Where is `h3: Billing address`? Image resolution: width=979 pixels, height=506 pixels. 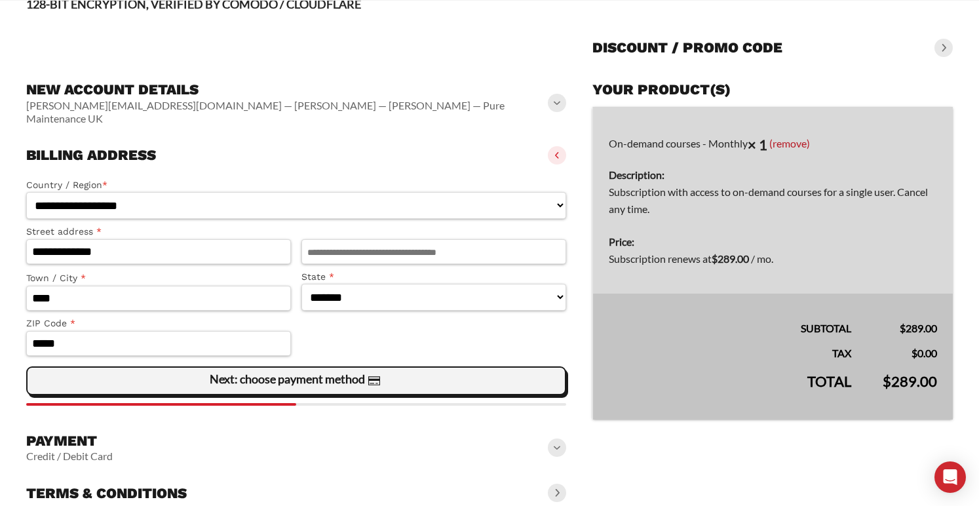
h3: Billing address is located at coordinates (91, 155).